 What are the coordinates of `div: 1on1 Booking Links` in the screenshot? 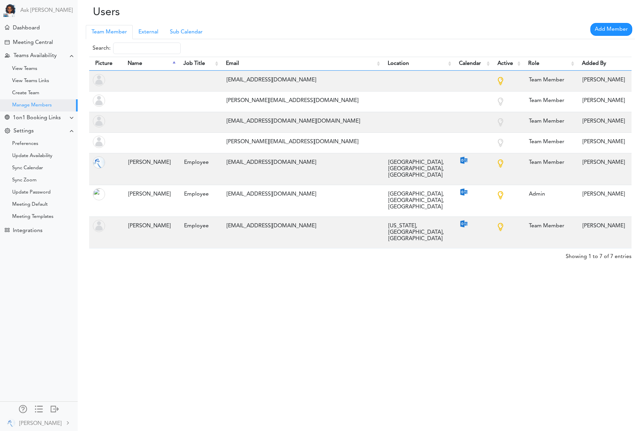 It's located at (37, 118).